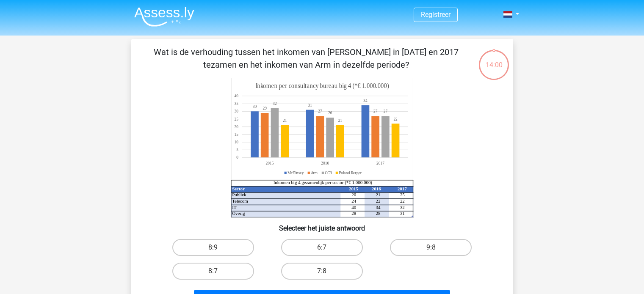 The height and width of the screenshot is (294, 644). Describe the element at coordinates (322, 247) in the screenshot. I see `label: 6:7` at that location.